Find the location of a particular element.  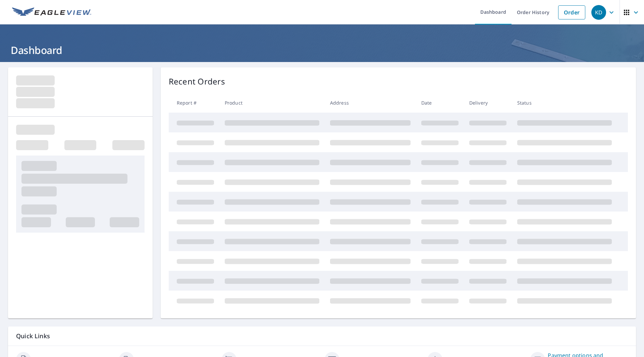

h1: Dashboard is located at coordinates (322, 50).